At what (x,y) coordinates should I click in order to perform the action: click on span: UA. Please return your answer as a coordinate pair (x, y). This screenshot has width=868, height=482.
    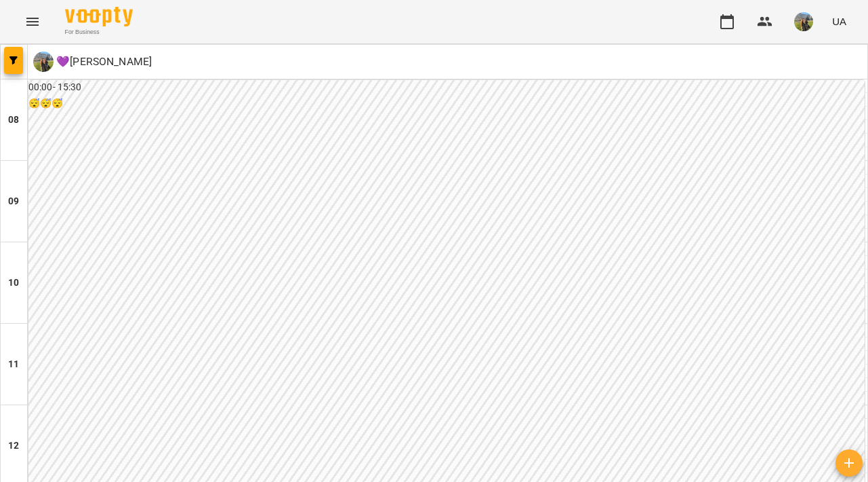
    Looking at the image, I should click on (839, 21).